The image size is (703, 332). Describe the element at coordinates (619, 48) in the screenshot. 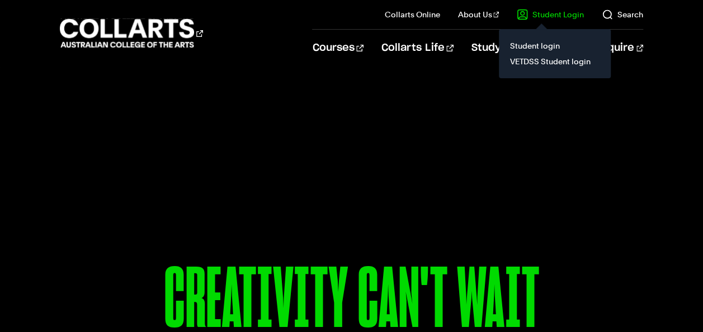

I see `a: Enquire` at that location.